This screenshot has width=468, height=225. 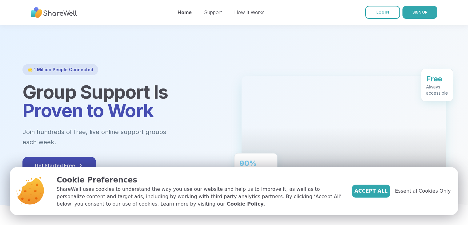 I want to click on p: ShareWell uses cookies to understand the way you use our website and help us to improve it, as we..., so click(x=199, y=196).